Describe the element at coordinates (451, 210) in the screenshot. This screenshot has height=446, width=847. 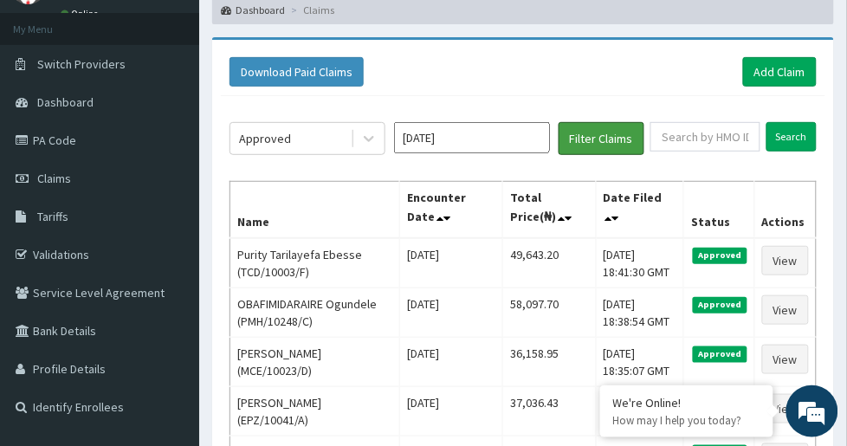
I see `th: Encounter Date` at that location.